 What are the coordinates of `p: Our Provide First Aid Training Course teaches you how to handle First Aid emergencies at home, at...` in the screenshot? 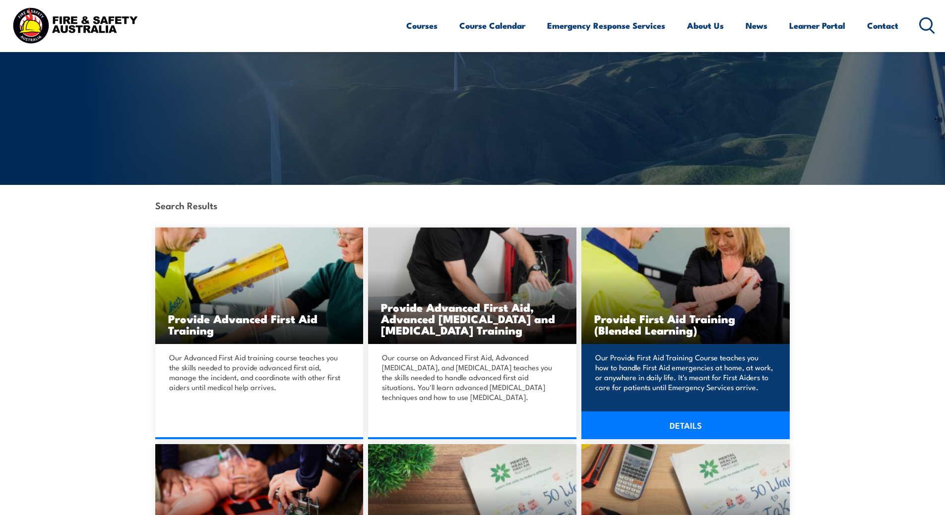 It's located at (684, 372).